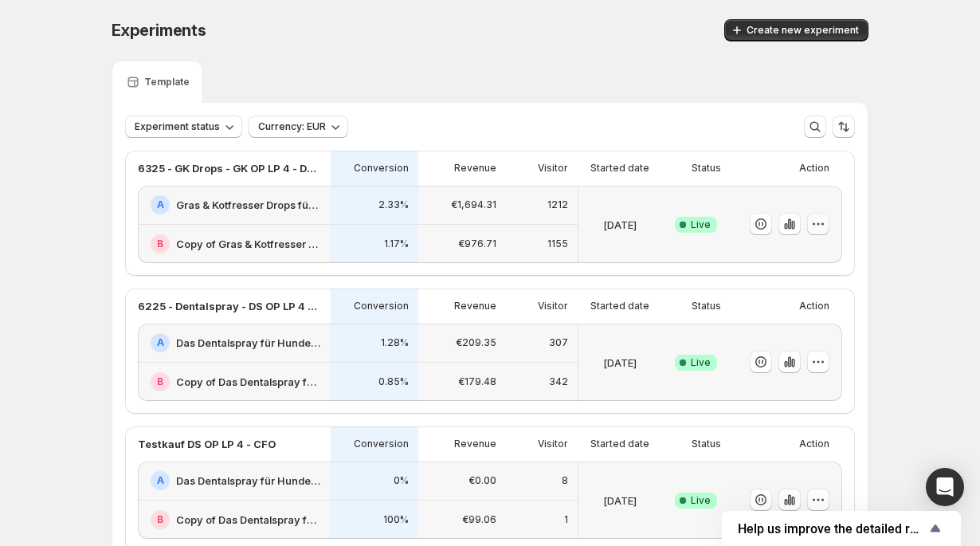  What do you see at coordinates (482, 480) in the screenshot?
I see `p: €0.00` at bounding box center [482, 480].